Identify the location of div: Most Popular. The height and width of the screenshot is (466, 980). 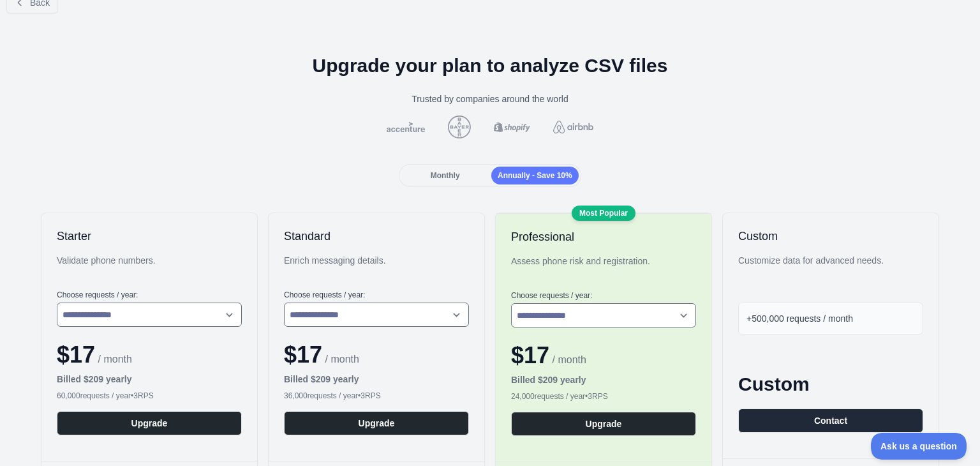
(604, 213).